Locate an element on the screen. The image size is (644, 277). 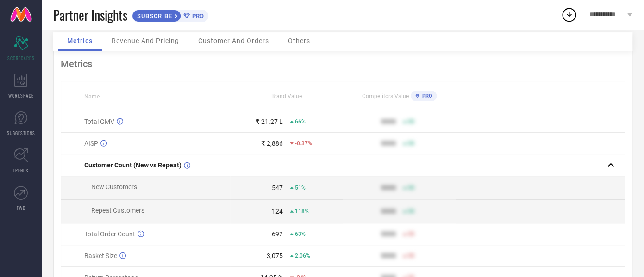
div: Open download list is located at coordinates (569, 15).